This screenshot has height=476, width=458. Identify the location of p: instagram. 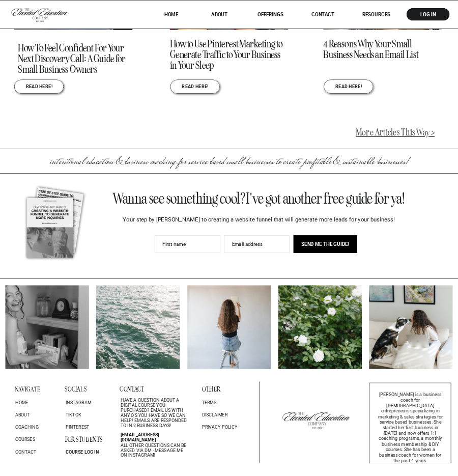
(82, 402).